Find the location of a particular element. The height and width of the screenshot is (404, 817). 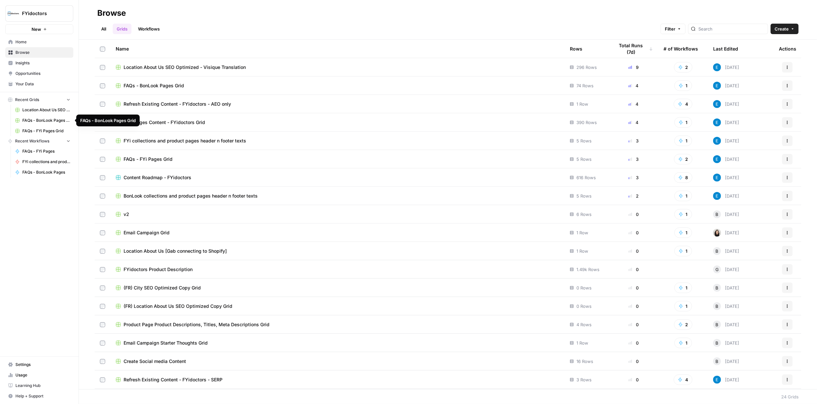

a: (FR) City SEO Optimized Copy Grid is located at coordinates (337, 288).